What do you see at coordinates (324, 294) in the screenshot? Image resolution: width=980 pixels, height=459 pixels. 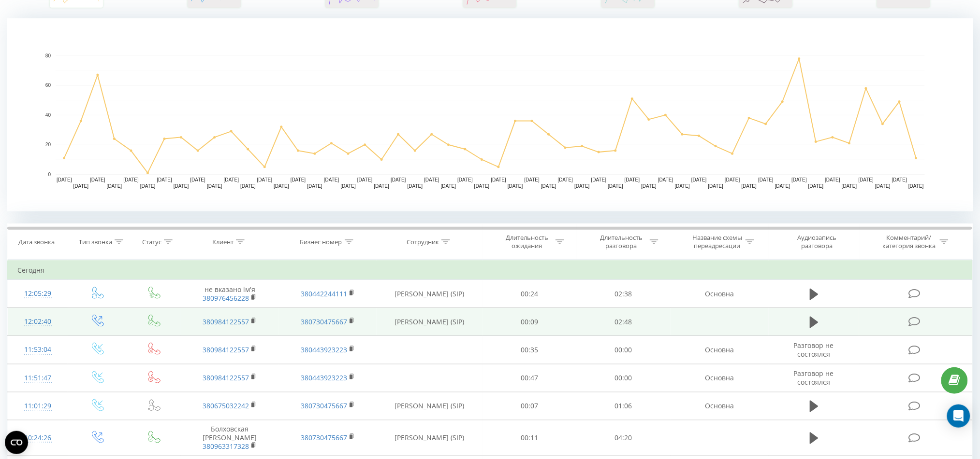 I see `a: 380442244111` at bounding box center [324, 294].